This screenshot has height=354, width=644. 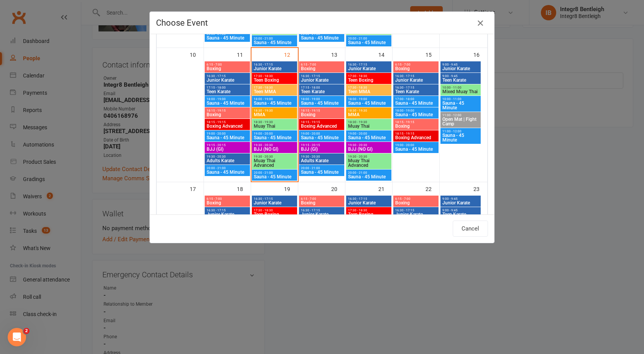 What do you see at coordinates (432, 54) in the screenshot?
I see `div: 15` at bounding box center [432, 54].